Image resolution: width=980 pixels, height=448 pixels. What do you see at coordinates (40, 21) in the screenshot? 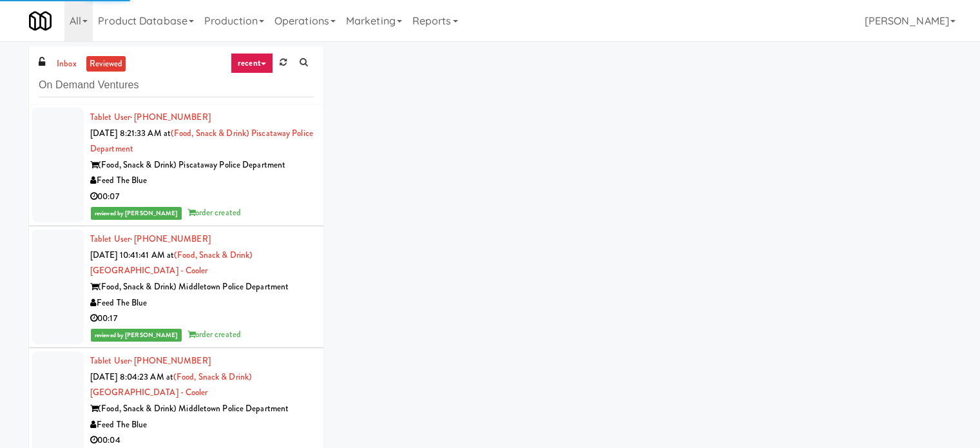
I see `img: Micromart` at bounding box center [40, 21].